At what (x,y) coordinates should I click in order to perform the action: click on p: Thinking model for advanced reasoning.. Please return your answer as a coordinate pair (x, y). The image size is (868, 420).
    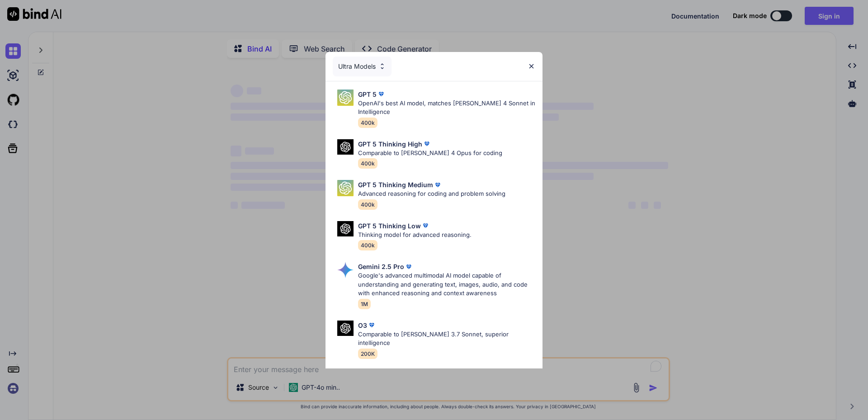
    Looking at the image, I should click on (414, 235).